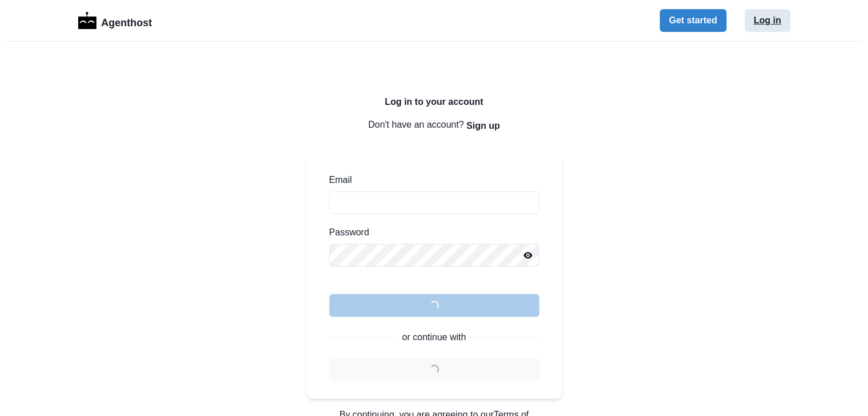 This screenshot has height=416, width=868. What do you see at coordinates (126, 21) in the screenshot?
I see `p: Agenthost` at bounding box center [126, 21].